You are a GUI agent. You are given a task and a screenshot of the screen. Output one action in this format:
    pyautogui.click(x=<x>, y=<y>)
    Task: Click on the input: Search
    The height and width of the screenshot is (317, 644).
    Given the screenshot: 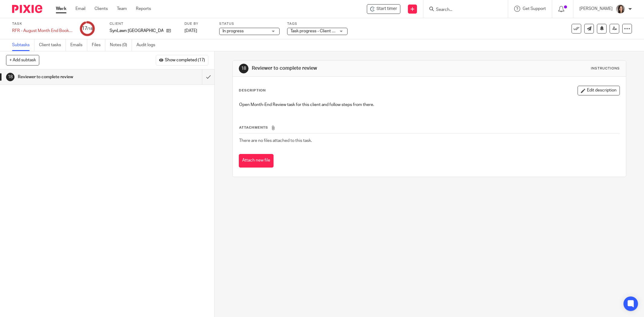 What is the action you would take?
    pyautogui.click(x=462, y=10)
    